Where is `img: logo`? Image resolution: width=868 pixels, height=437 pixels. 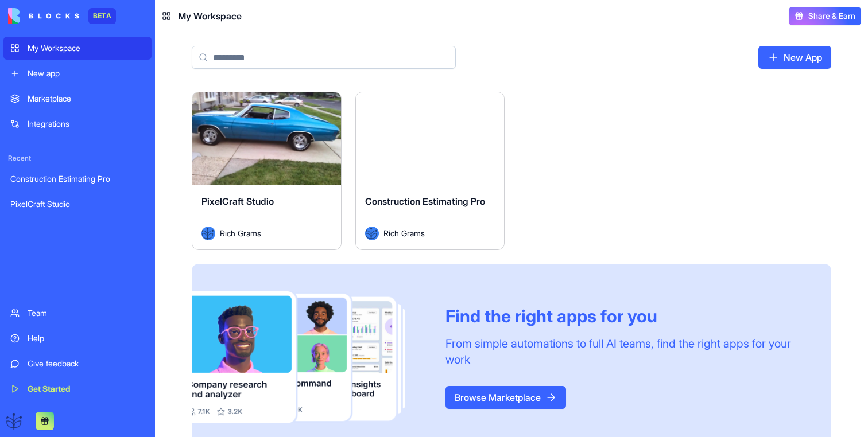 img: logo is located at coordinates (43, 16).